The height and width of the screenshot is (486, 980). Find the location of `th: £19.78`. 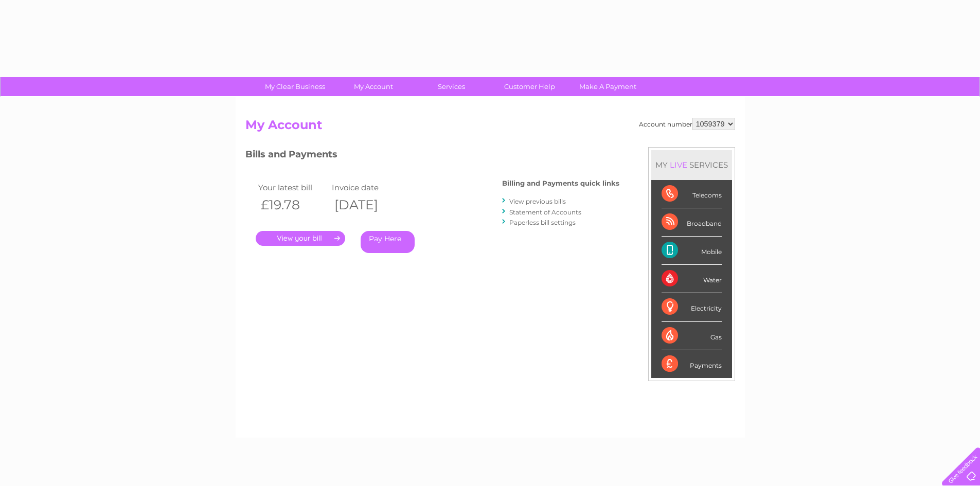

th: £19.78 is located at coordinates (293, 205).